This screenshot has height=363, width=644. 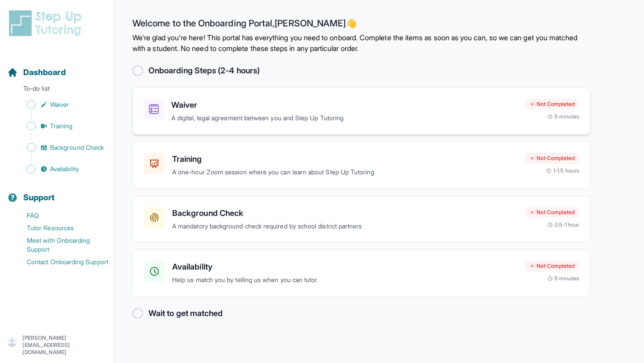 What do you see at coordinates (60, 126) in the screenshot?
I see `a: Training` at bounding box center [60, 126].